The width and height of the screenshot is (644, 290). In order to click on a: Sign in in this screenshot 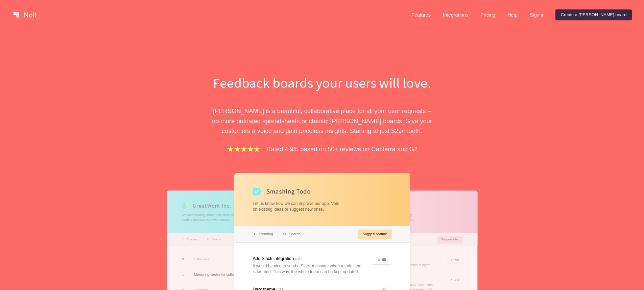, I will do `click(537, 15)`.